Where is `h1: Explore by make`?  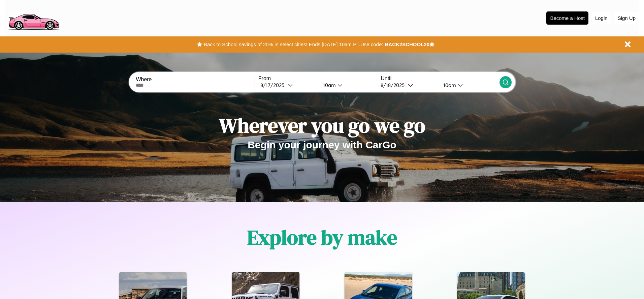 h1: Explore by make is located at coordinates (322, 237).